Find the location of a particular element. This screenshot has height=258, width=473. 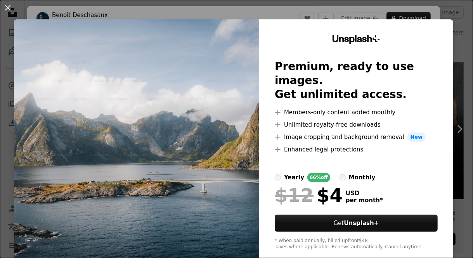

div: monthly is located at coordinates (362, 178).